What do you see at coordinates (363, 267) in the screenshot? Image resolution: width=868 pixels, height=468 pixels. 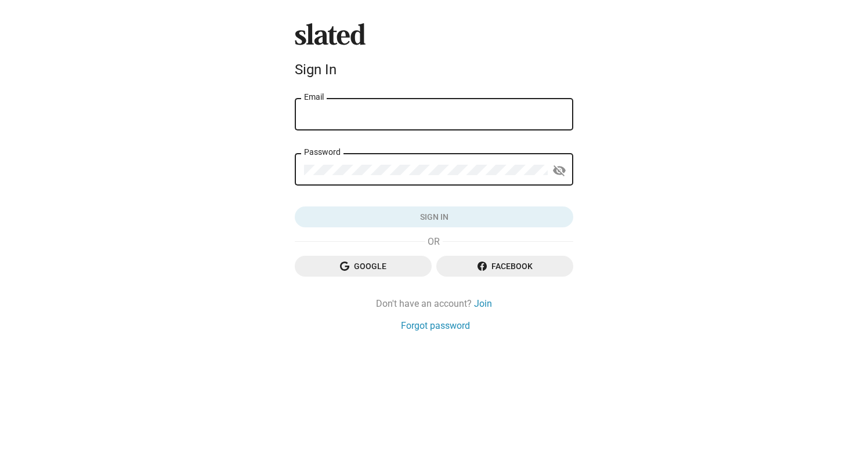 I see `span: Google` at bounding box center [363, 267].